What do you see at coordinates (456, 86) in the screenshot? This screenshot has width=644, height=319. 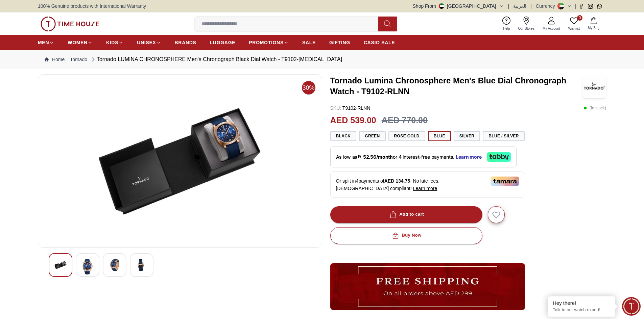 I see `h3: Tornado Lumina Chronosphere Men's Blue Dial Chronograph Watch - T9102-RLNN` at bounding box center [456, 86].